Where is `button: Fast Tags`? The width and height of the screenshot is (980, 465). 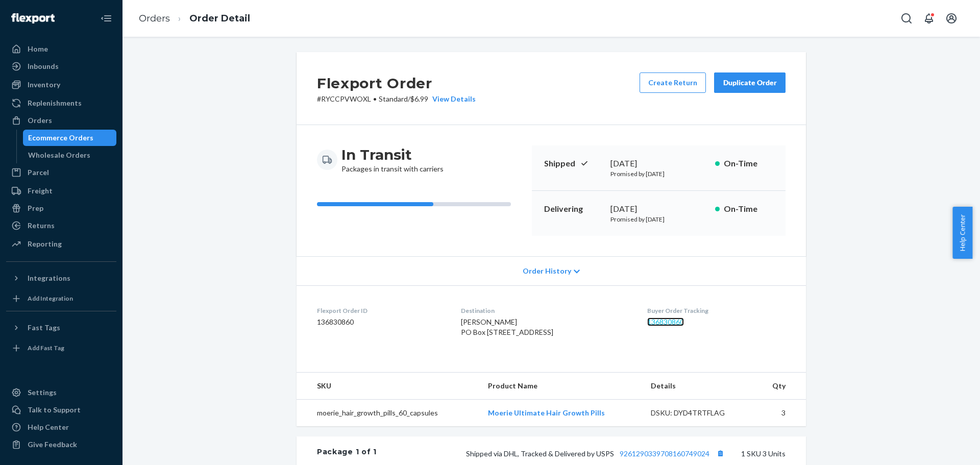
button: Fast Tags is located at coordinates (61, 327).